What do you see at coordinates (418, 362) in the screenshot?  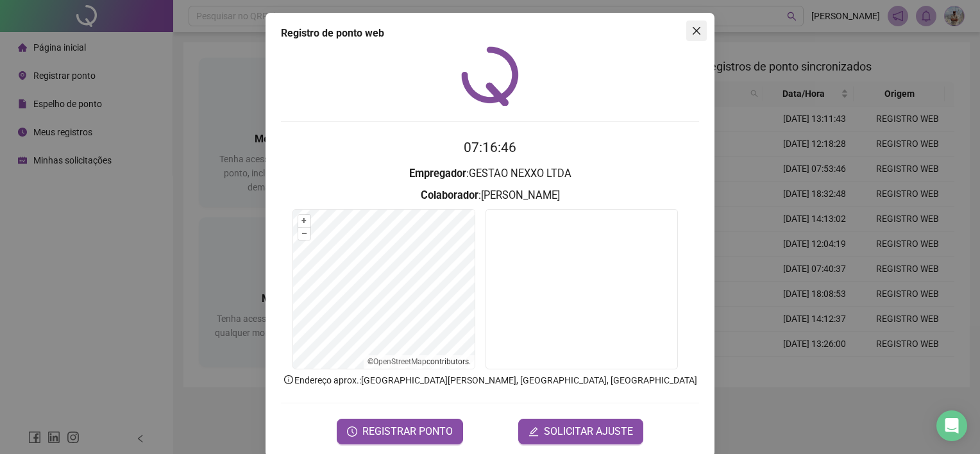 I see `li: © contributors.` at bounding box center [418, 362].